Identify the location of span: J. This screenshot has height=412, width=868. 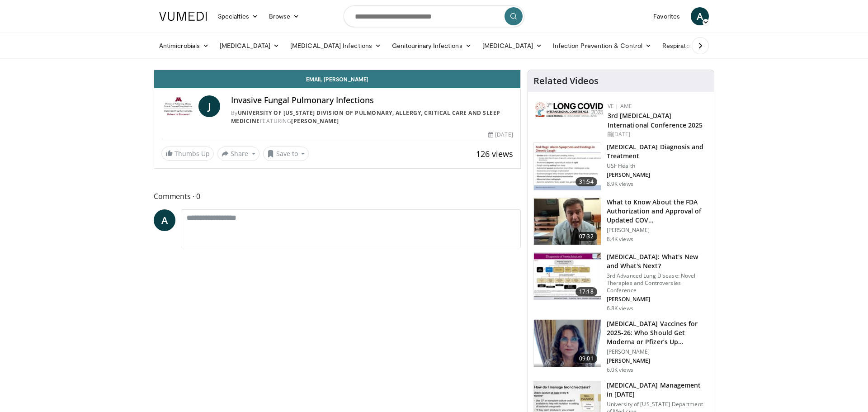
(210, 106).